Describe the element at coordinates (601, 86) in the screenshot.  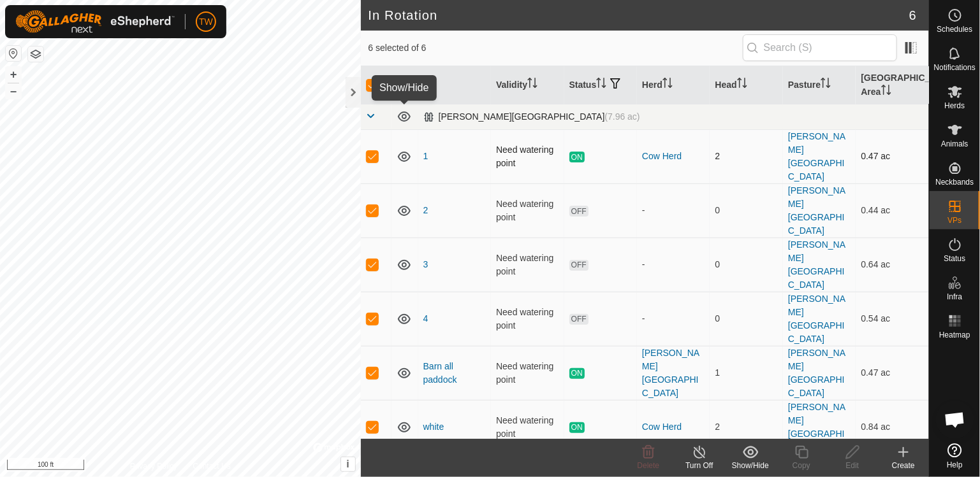
I see `th: Status` at that location.